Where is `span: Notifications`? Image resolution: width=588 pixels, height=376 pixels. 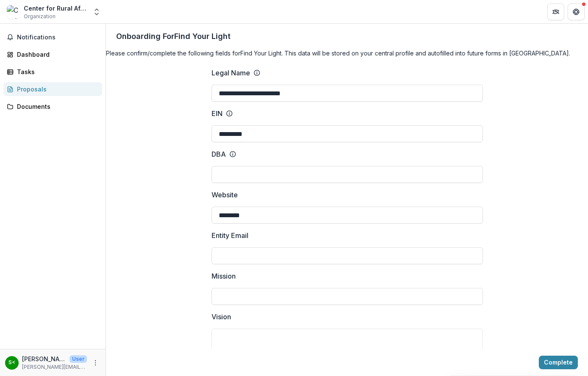 span: Notifications is located at coordinates (57, 37).